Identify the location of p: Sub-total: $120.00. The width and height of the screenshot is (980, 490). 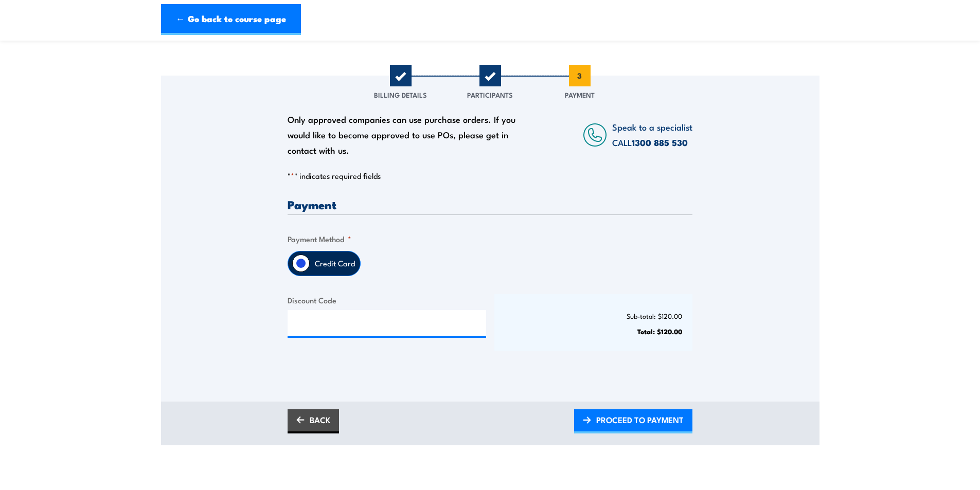
(593, 316).